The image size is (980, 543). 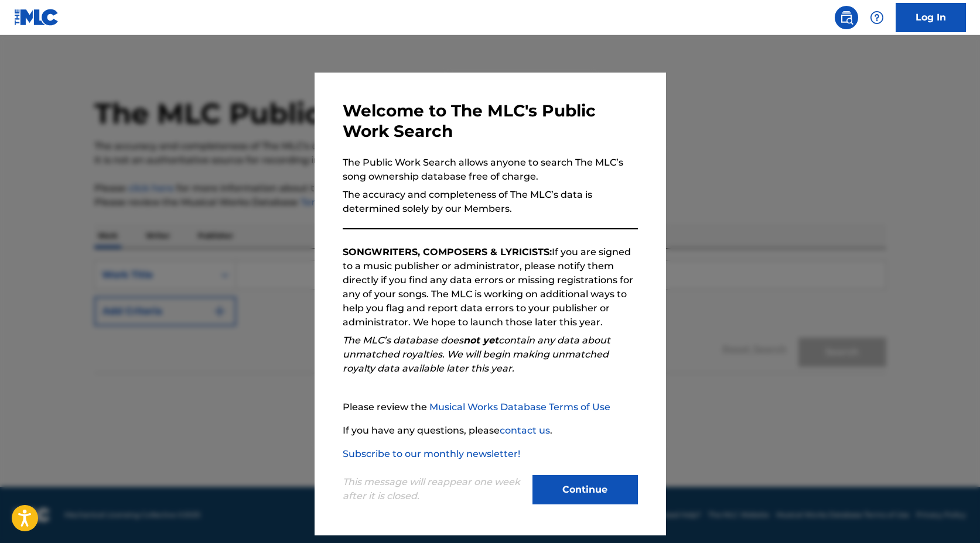 I want to click on img: help, so click(x=877, y=17).